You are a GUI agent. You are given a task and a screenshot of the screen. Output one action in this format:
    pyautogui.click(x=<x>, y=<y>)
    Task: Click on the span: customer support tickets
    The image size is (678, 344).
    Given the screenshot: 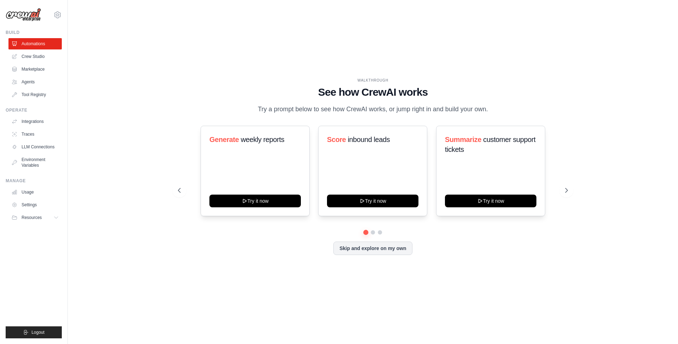 What is the action you would take?
    pyautogui.click(x=490, y=144)
    